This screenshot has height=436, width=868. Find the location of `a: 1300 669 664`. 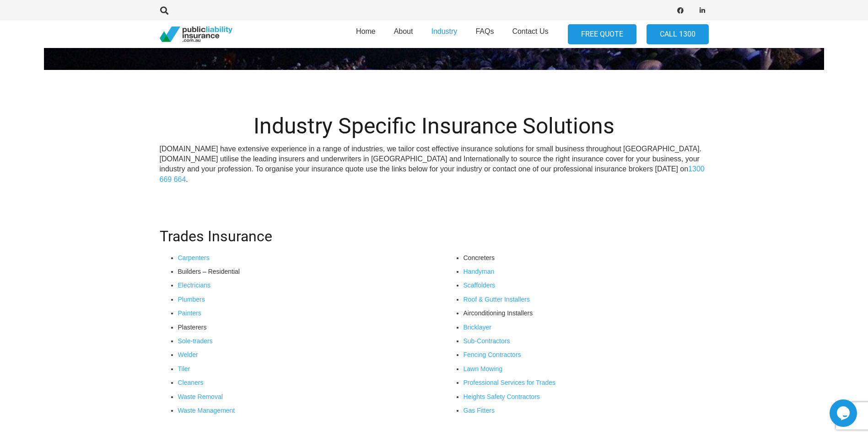

a: 1300 669 664 is located at coordinates (432, 174).